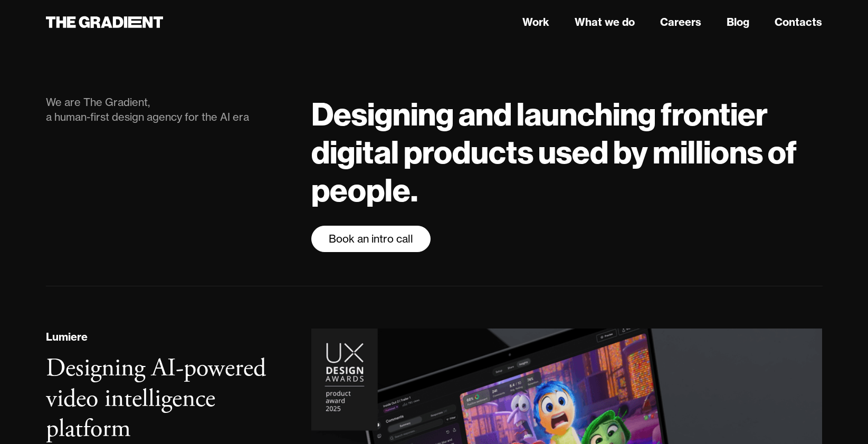 This screenshot has width=868, height=444. Describe the element at coordinates (371, 239) in the screenshot. I see `a: Book an intro call` at that location.